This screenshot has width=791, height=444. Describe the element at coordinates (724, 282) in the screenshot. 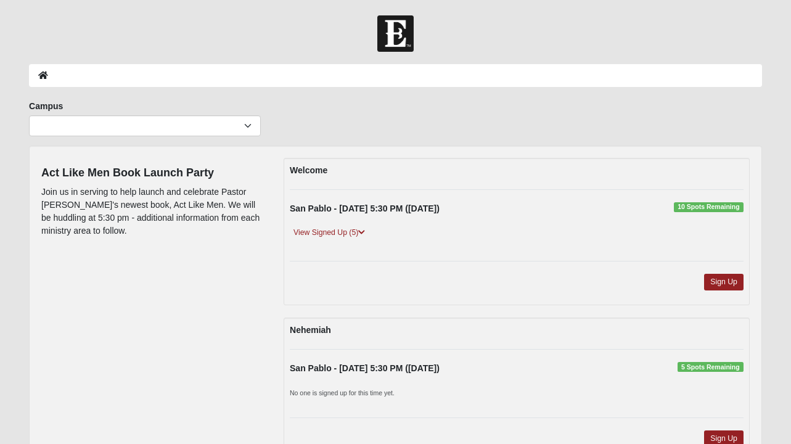

I see `a: Sign Up` at that location.